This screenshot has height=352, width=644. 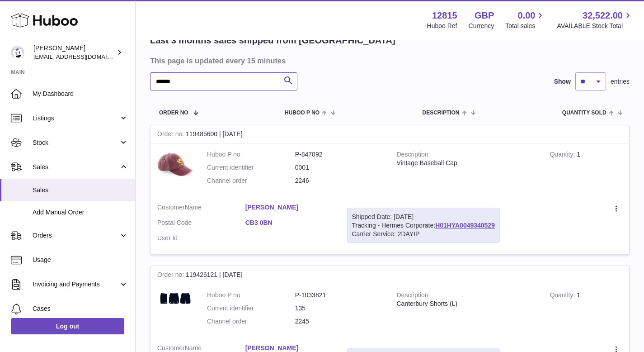 What do you see at coordinates (339, 168) in the screenshot?
I see `dd: 0001` at bounding box center [339, 168].